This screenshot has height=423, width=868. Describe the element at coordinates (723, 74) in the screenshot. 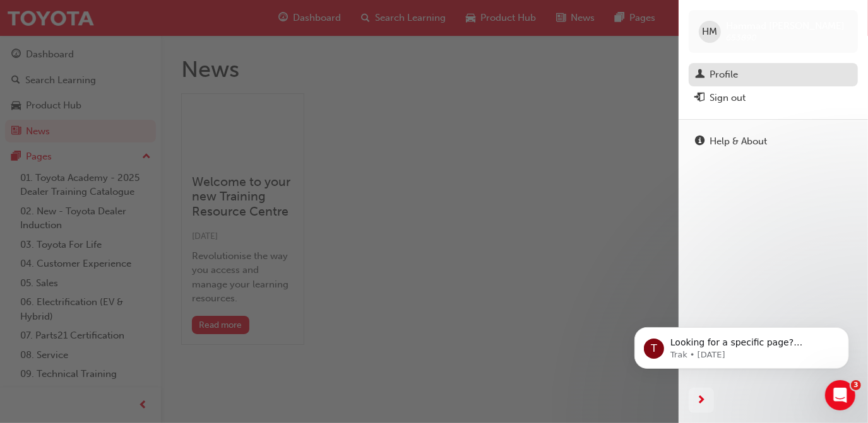

I see `div: Profile` at that location.